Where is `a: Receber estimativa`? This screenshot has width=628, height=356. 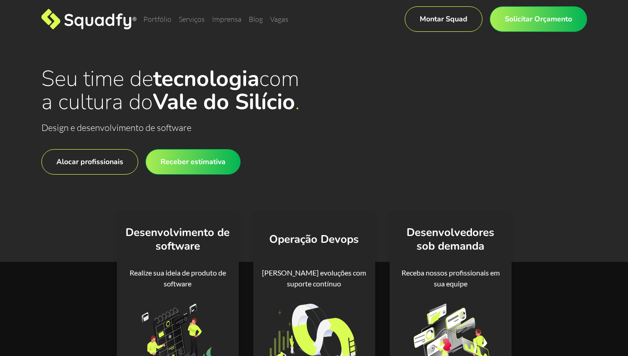 a: Receber estimativa is located at coordinates (193, 162).